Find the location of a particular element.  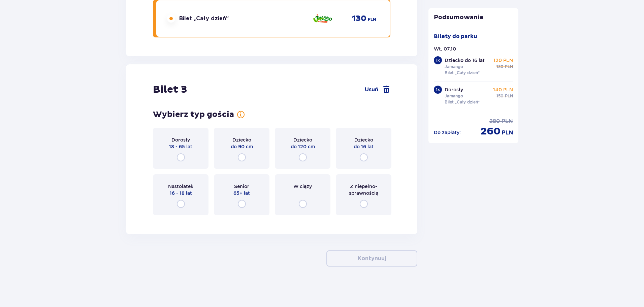

span: Z niepełno­sprawnością is located at coordinates (364, 190).